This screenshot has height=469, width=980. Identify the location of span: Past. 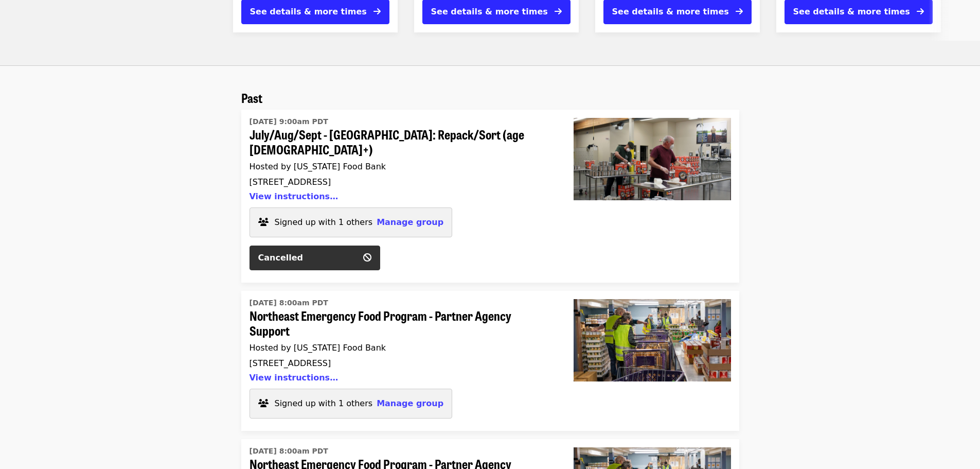
(252, 97).